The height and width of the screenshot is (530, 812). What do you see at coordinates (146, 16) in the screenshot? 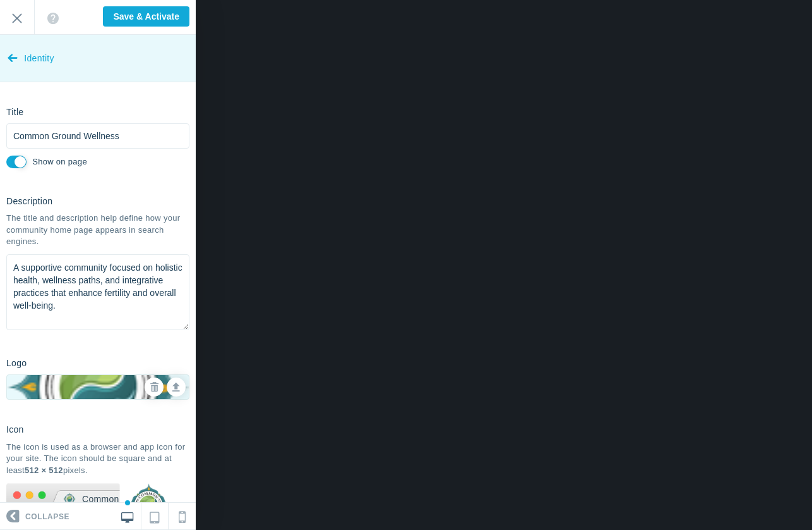
I see `input: Save & Activate` at bounding box center [146, 16].